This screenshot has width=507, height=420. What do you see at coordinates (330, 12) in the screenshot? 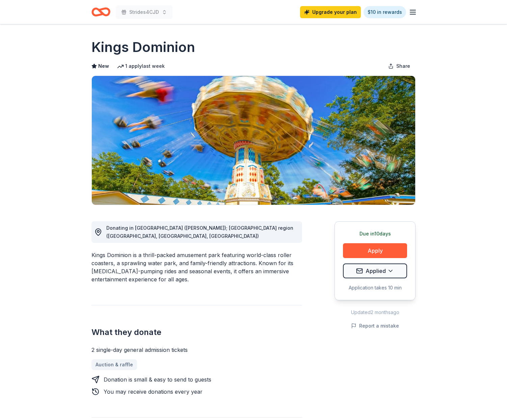
I see `a: Upgrade your plan` at bounding box center [330, 12].